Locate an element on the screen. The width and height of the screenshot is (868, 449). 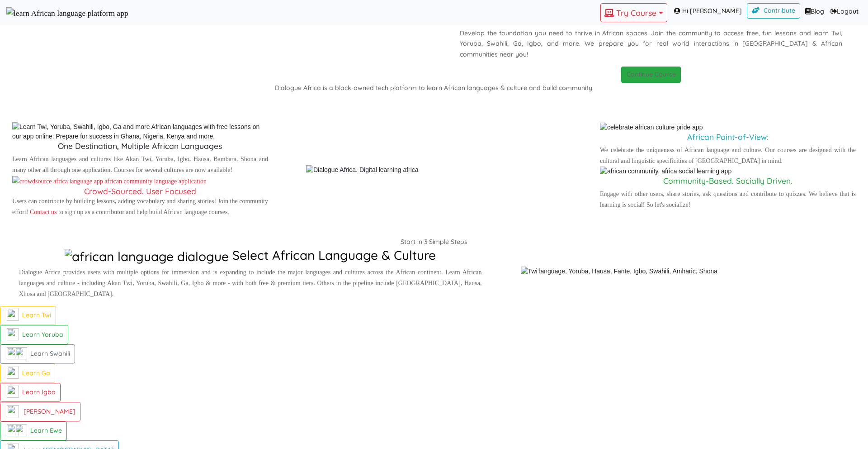
a: Contribute is located at coordinates (774, 11).